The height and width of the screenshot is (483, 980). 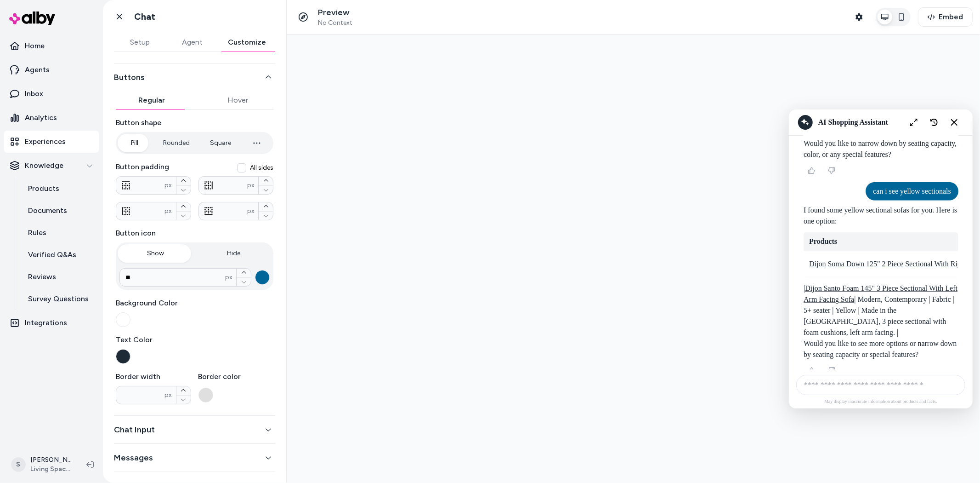 What do you see at coordinates (41, 118) in the screenshot?
I see `p: Analytics` at bounding box center [41, 118].